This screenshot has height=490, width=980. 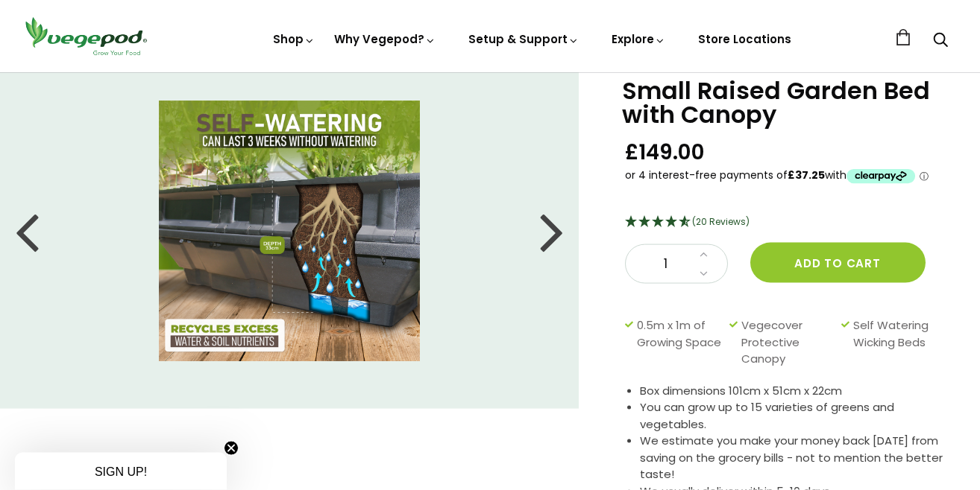 I want to click on button: Close teaser, so click(x=231, y=448).